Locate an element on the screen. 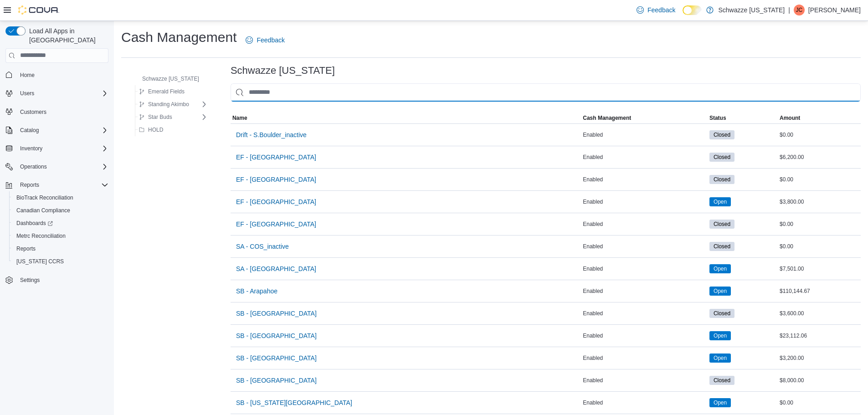 Image resolution: width=868 pixels, height=415 pixels. span: Washington CCRS is located at coordinates (60, 261).